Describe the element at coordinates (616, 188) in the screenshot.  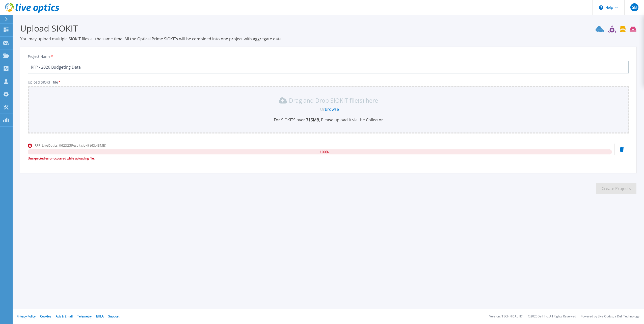
I see `button: Create Projects` at that location.